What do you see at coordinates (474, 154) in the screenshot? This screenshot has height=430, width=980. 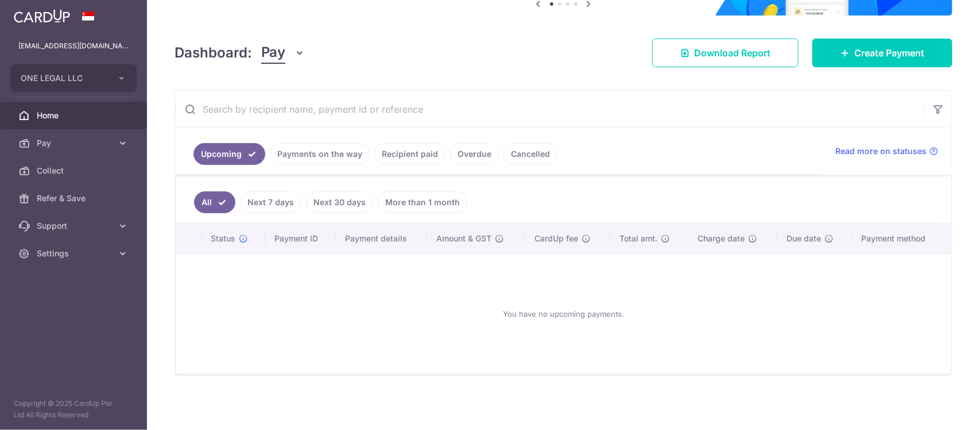 I see `a: Overdue` at bounding box center [474, 154].